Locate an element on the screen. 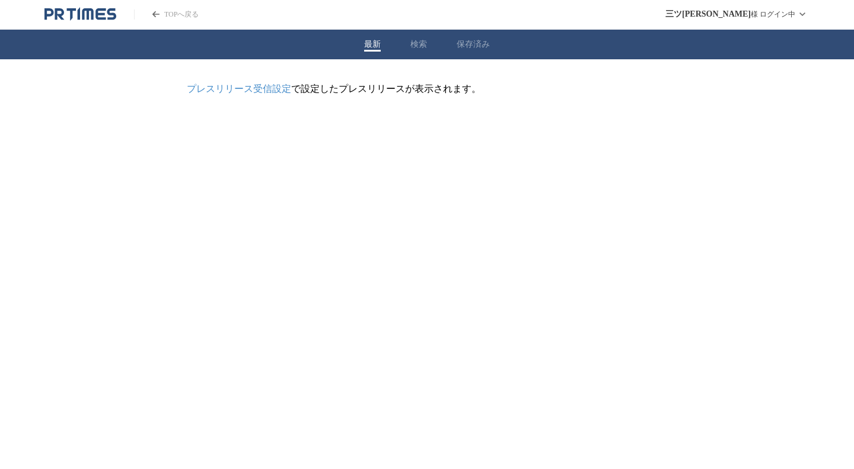  p: で設定したプレスリリースが表示されます。 is located at coordinates (427, 89).